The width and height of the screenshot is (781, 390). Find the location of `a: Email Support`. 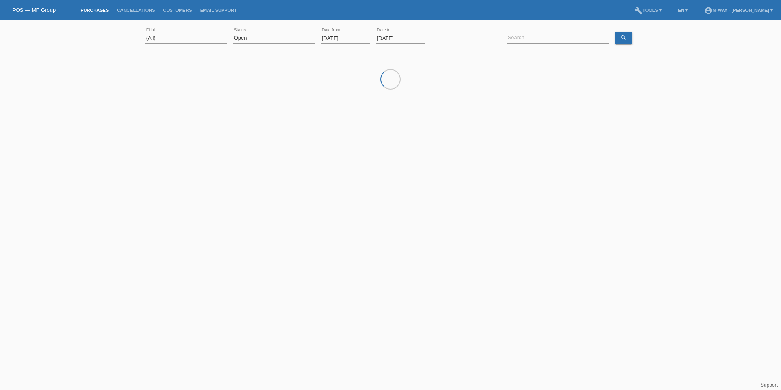

a: Email Support is located at coordinates (218, 10).